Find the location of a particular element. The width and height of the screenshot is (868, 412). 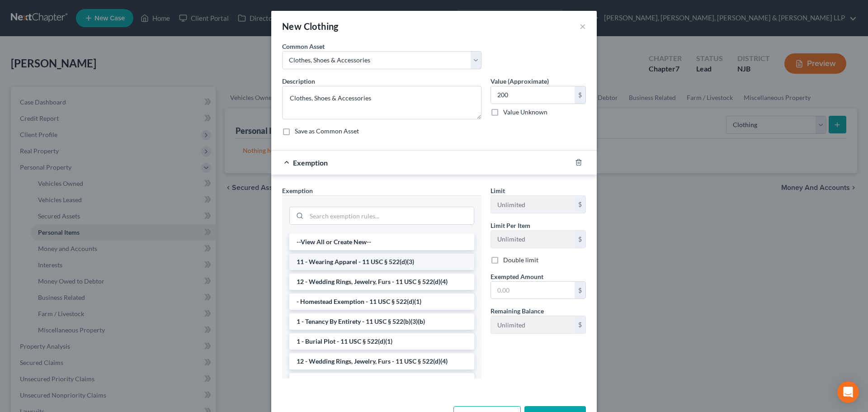

label: Common Asset is located at coordinates (303, 46).